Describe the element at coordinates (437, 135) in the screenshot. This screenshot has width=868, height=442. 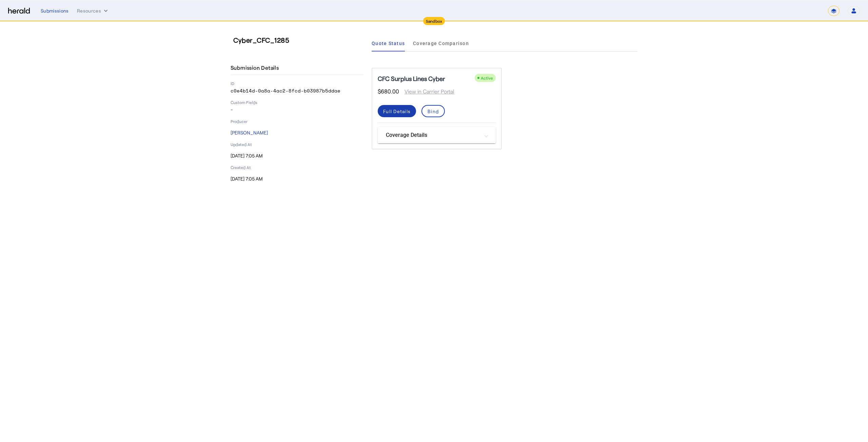
I see `mat-expansion-panel-header: Coverage Details` at that location.